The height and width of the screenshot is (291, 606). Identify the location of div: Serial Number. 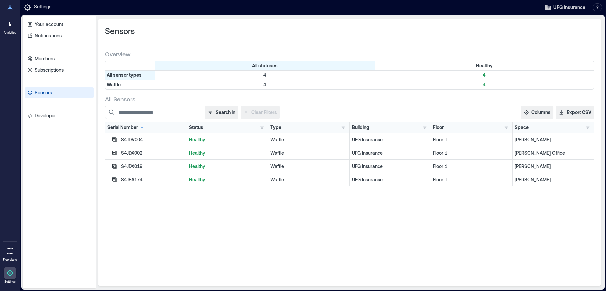
(126, 127).